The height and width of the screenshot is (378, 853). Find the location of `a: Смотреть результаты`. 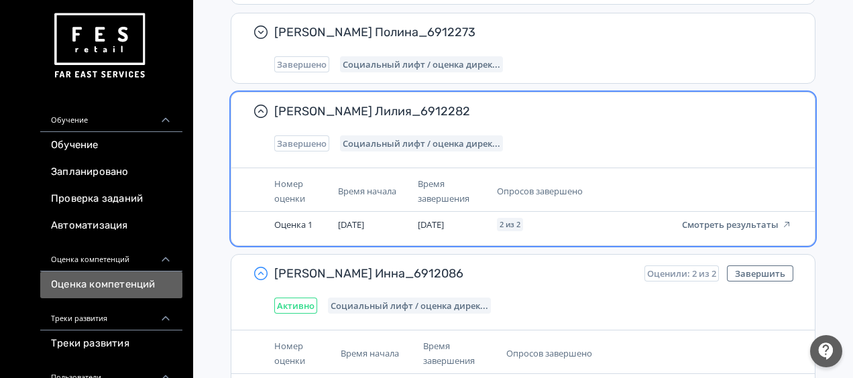

a: Смотреть результаты is located at coordinates (737, 224).